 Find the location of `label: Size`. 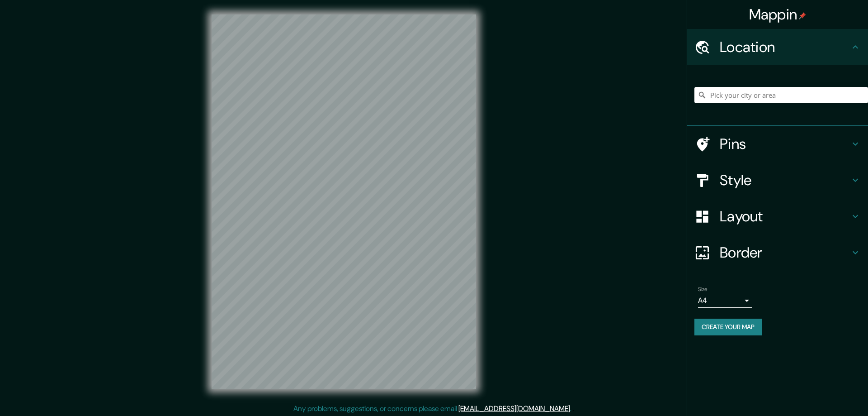

label: Size is located at coordinates (703, 289).